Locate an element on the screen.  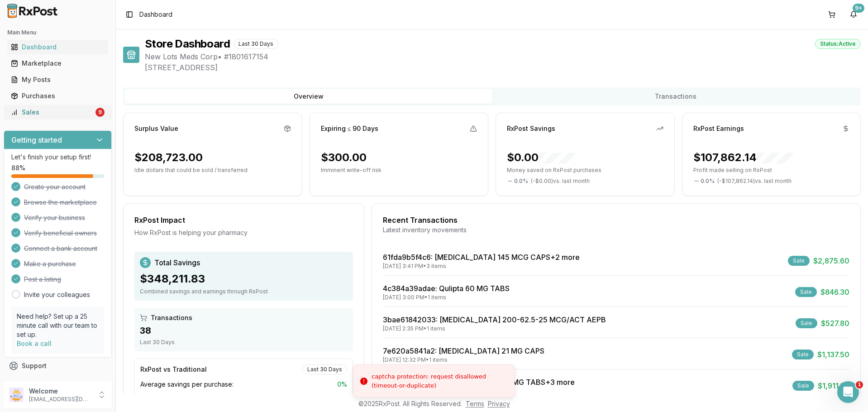
button: My Posts is located at coordinates (58, 80).